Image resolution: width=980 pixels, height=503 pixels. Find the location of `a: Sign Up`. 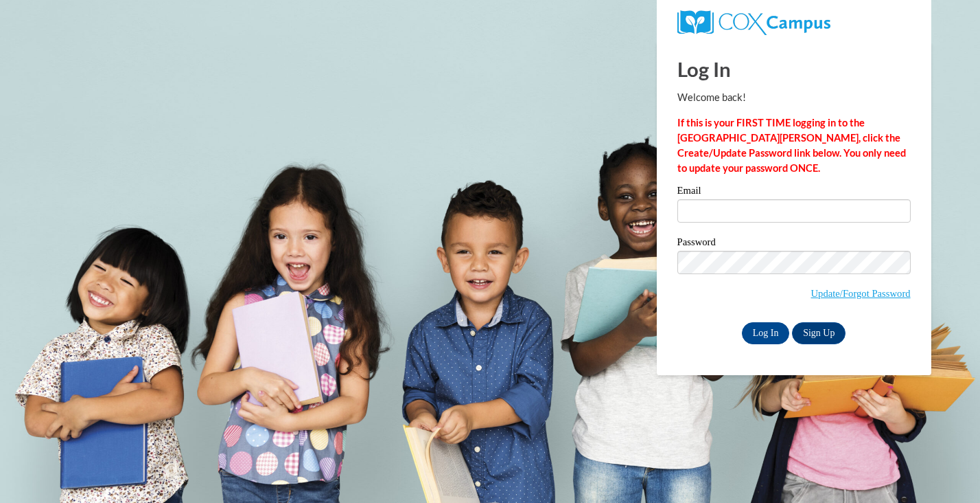

a: Sign Up is located at coordinates (819, 333).